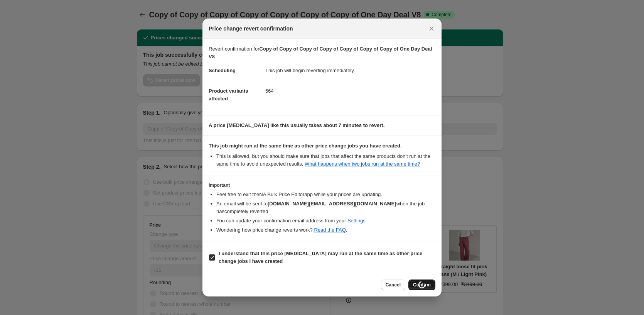 Image resolution: width=644 pixels, height=315 pixels. What do you see at coordinates (305, 146) in the screenshot?
I see `b: This job might run at the same time as other price change jobs you have created.` at bounding box center [305, 146].